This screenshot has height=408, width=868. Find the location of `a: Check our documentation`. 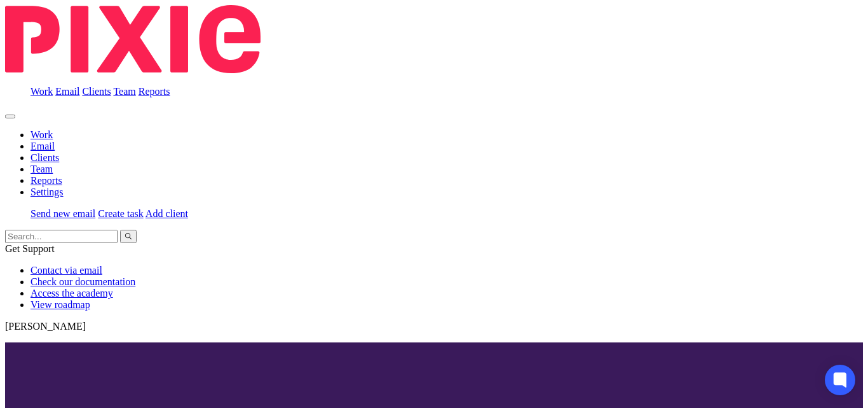

a: Check our documentation is located at coordinates (83, 281).